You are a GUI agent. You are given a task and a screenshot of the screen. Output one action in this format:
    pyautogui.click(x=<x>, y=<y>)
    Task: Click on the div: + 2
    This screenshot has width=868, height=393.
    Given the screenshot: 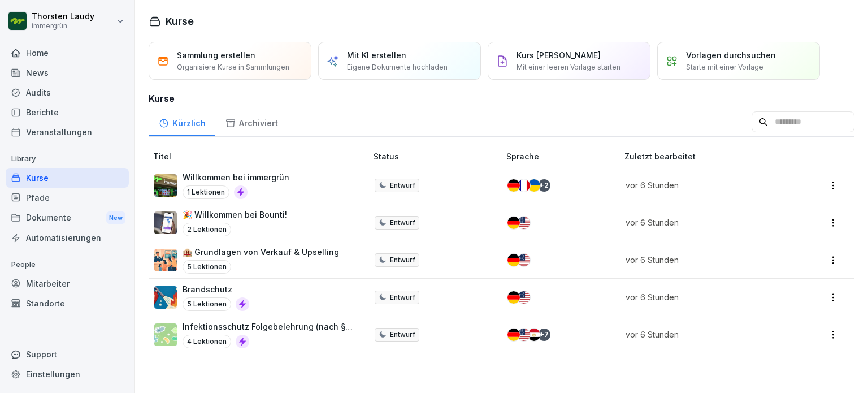 What is the action you would take?
    pyautogui.click(x=544, y=186)
    